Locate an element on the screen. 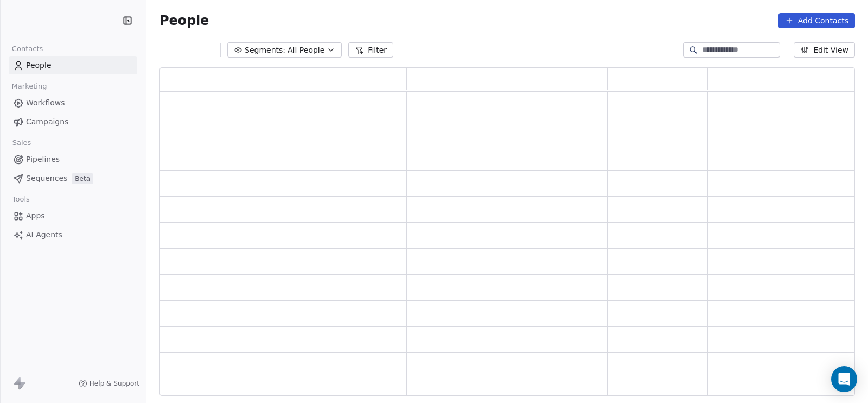 This screenshot has width=868, height=403. span: Help & Support is located at coordinates (115, 383).